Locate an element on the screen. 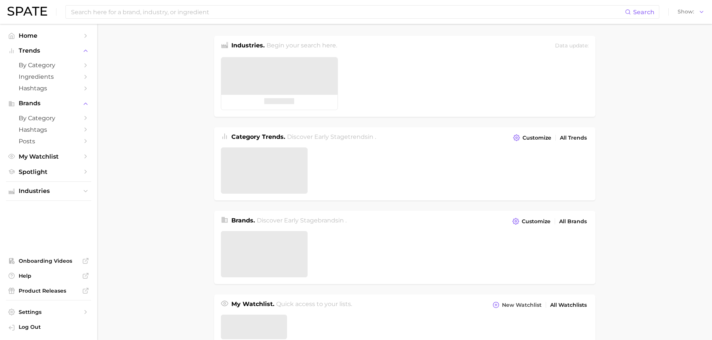 This screenshot has width=712, height=340. div: Data update: is located at coordinates (571, 46).